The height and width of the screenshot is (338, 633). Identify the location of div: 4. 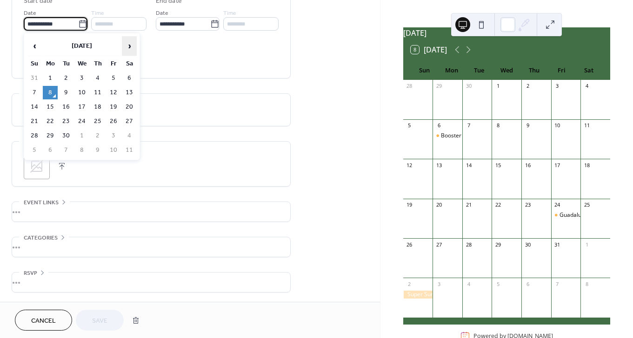
(586, 86).